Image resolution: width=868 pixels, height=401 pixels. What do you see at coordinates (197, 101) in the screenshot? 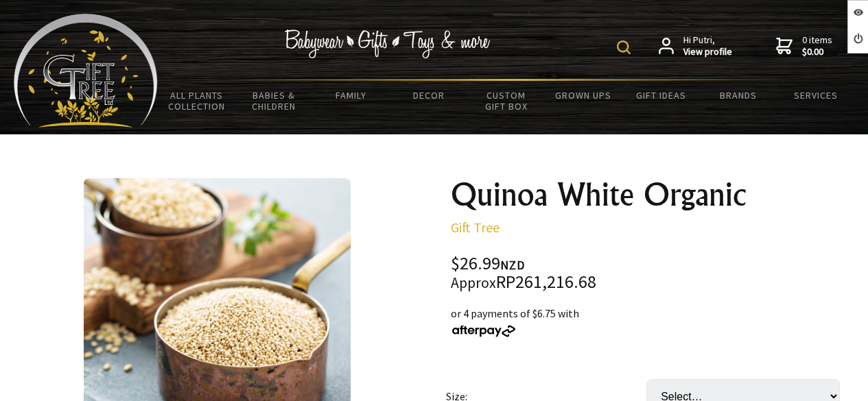
I see `a: All Plants Collection` at bounding box center [197, 101].